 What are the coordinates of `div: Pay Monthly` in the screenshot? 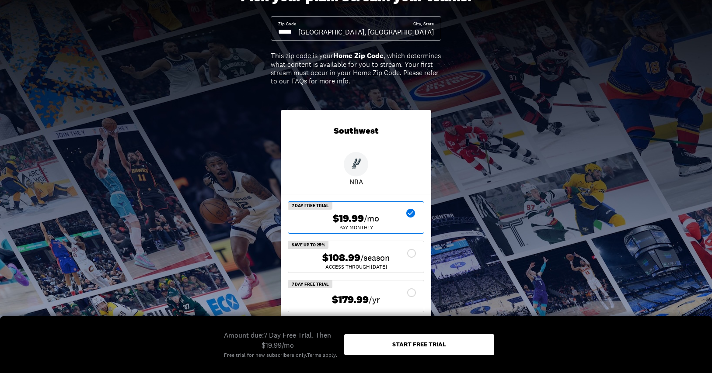 It's located at (356, 228).